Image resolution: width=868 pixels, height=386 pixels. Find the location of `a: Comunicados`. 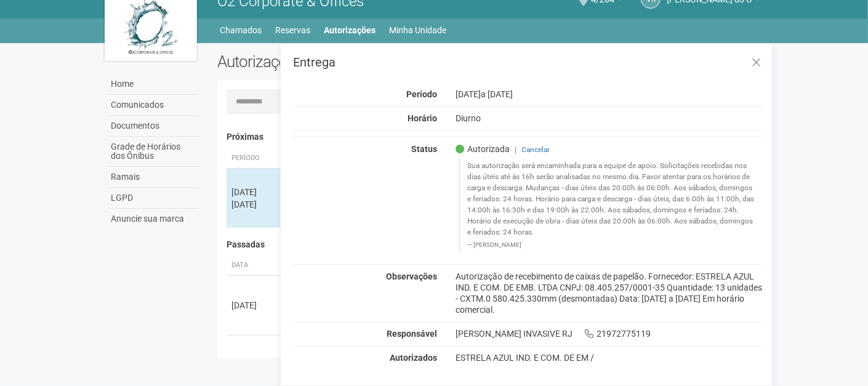

a: Comunicados is located at coordinates (153, 105).